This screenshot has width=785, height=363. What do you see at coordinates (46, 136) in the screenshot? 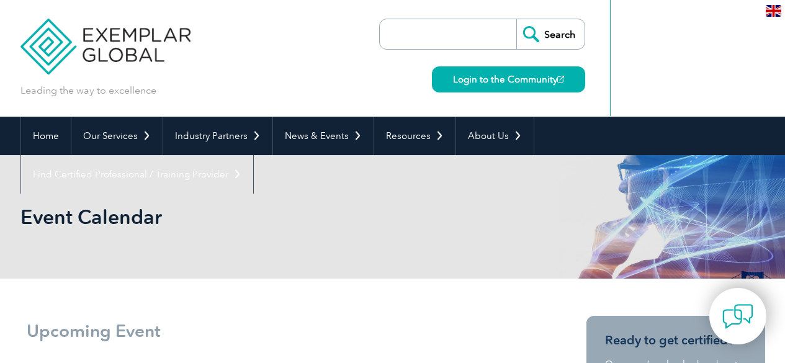
I see `a: Home` at bounding box center [46, 136].